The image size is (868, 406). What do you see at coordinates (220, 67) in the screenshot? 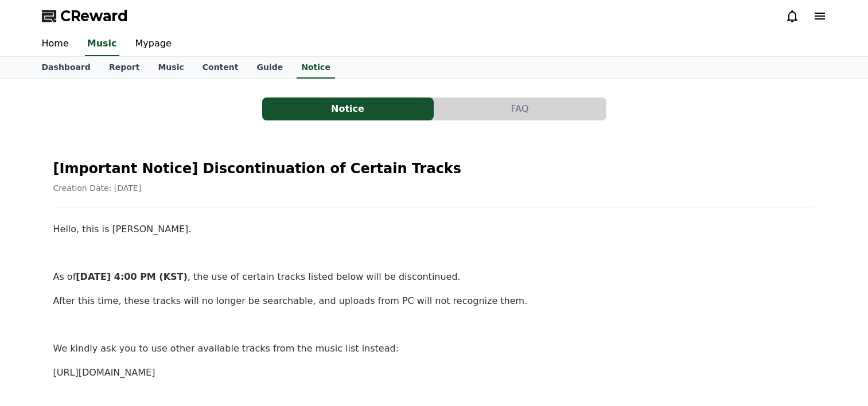
I see `a: Content` at bounding box center [220, 67].